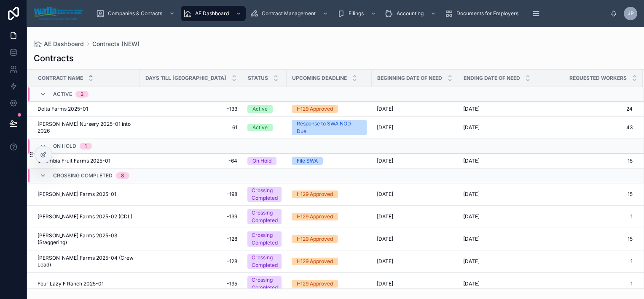 The height and width of the screenshot is (299, 644). What do you see at coordinates (86, 284) in the screenshot?
I see `a: Four Lazy F Ranch 2025-01` at bounding box center [86, 284].